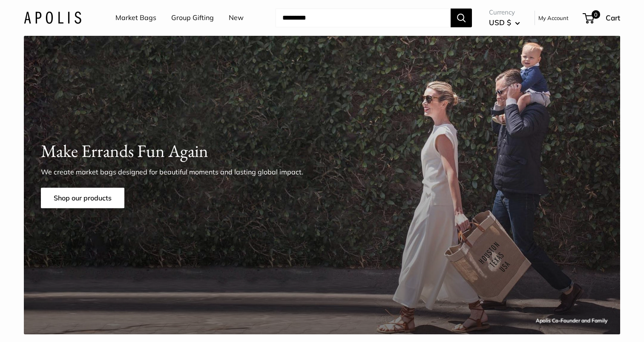 The height and width of the screenshot is (342, 644). Describe the element at coordinates (236, 18) in the screenshot. I see `a: New` at that location.